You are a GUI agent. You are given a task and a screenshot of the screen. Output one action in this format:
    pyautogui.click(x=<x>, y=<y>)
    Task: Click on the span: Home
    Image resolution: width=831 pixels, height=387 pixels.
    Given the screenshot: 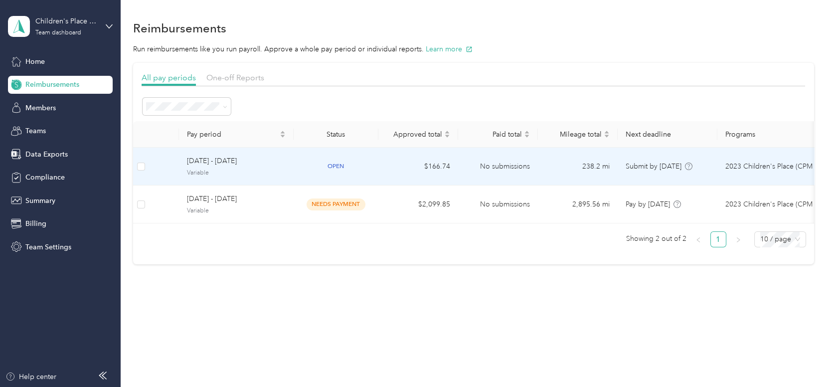 What is the action you would take?
    pyautogui.click(x=35, y=61)
    